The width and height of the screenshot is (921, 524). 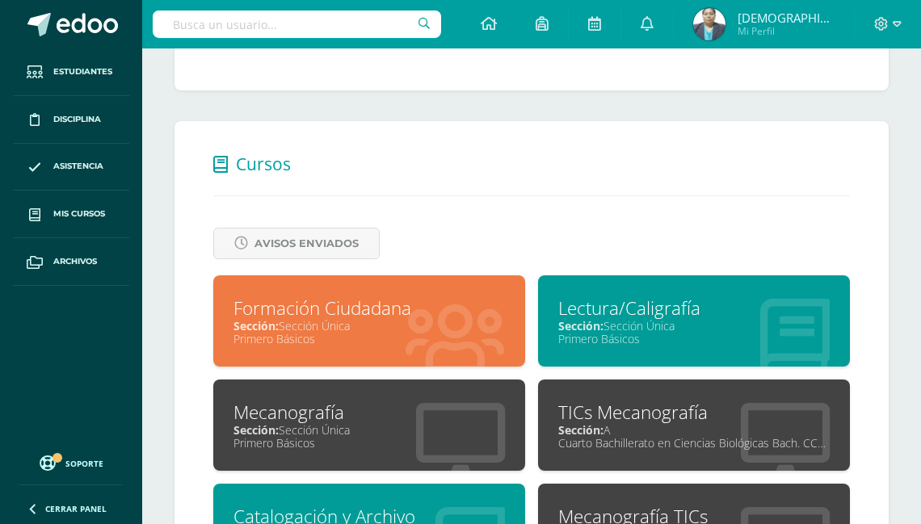 What do you see at coordinates (84, 464) in the screenshot?
I see `span: Soporte` at bounding box center [84, 464].